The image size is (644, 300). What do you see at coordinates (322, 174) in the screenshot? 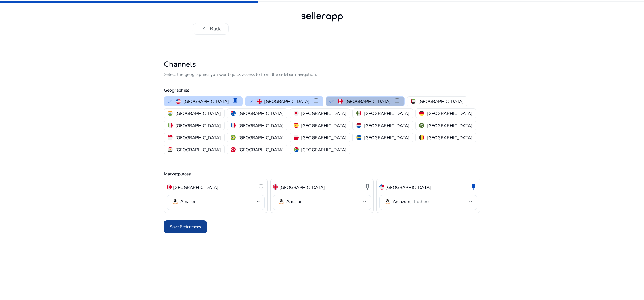
I see `p: Marketplaces` at bounding box center [322, 174].